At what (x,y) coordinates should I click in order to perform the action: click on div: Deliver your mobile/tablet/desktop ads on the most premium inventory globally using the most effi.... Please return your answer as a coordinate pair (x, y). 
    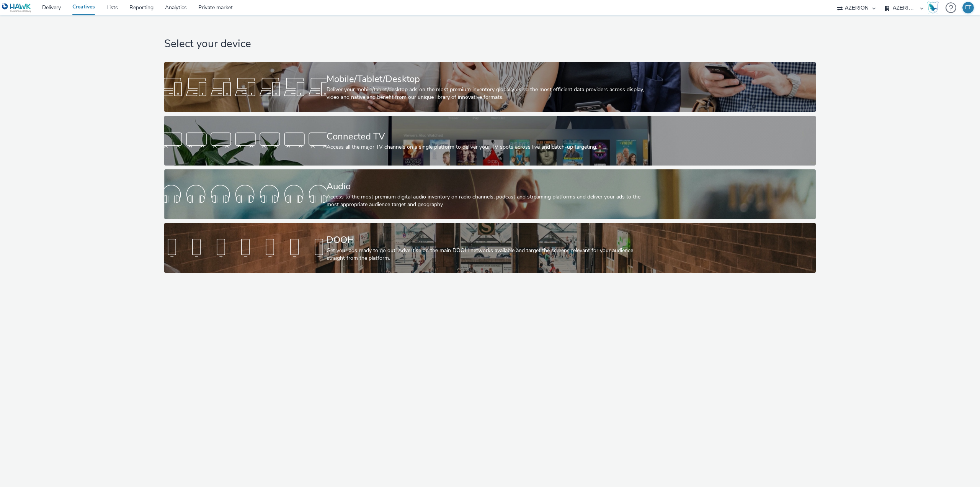
    Looking at the image, I should click on (488, 93).